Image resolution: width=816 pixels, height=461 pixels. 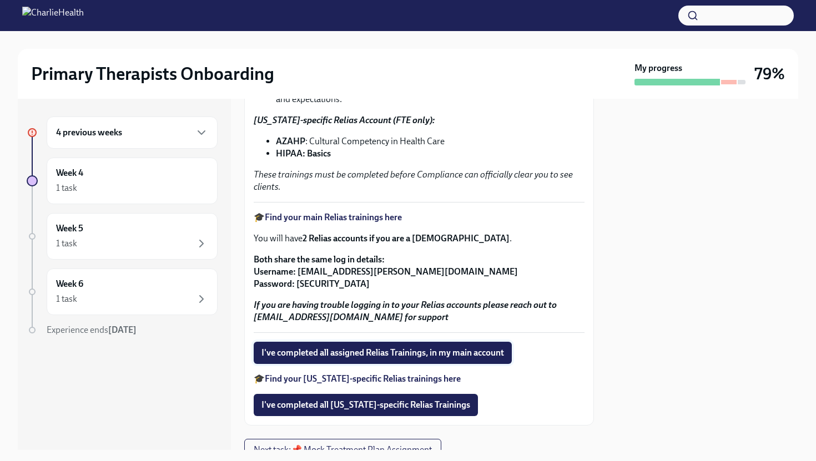 What do you see at coordinates (383, 353) in the screenshot?
I see `button: I've completed all assigned Relias Trainings, in my main account` at bounding box center [383, 353].